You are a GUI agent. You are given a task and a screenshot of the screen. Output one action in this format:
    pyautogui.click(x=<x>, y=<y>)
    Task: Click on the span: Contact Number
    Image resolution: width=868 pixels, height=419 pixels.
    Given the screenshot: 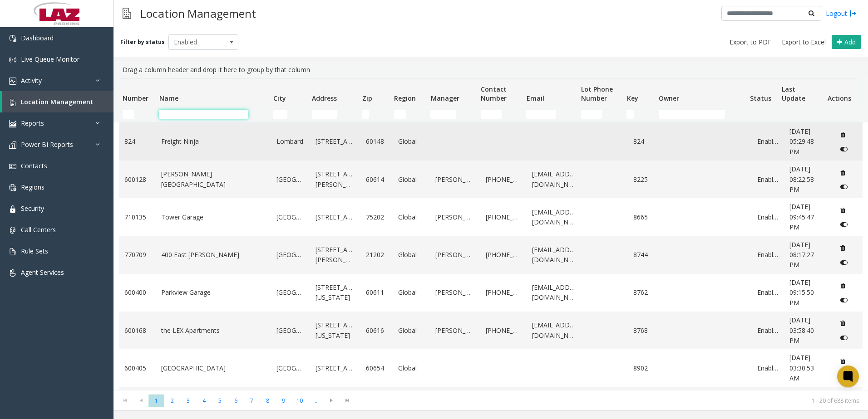 What is the action you would take?
    pyautogui.click(x=493, y=93)
    